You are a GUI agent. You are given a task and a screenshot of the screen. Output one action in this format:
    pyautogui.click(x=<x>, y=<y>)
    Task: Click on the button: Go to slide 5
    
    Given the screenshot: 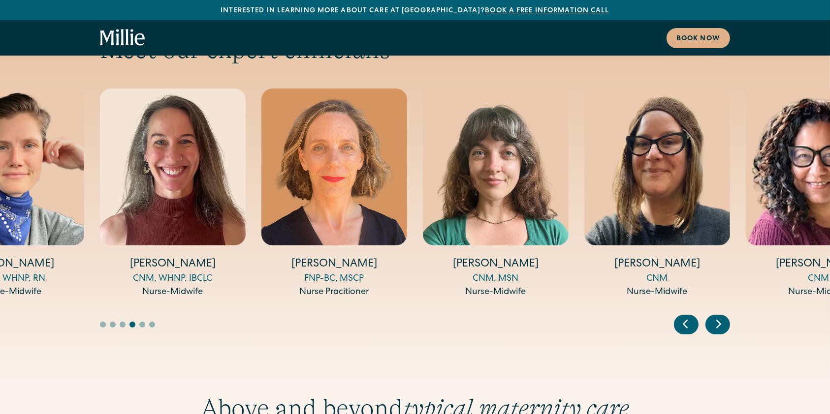 What is the action you would take?
    pyautogui.click(x=142, y=325)
    